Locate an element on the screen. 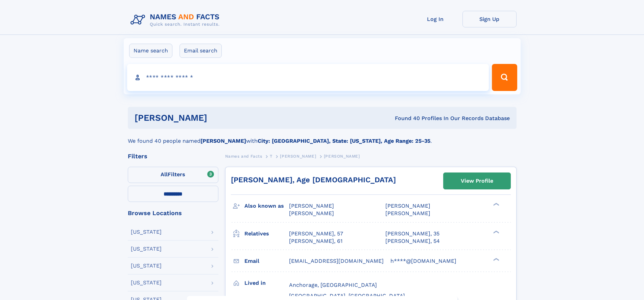 This screenshot has height=300, width=644. span: T is located at coordinates (271, 156).